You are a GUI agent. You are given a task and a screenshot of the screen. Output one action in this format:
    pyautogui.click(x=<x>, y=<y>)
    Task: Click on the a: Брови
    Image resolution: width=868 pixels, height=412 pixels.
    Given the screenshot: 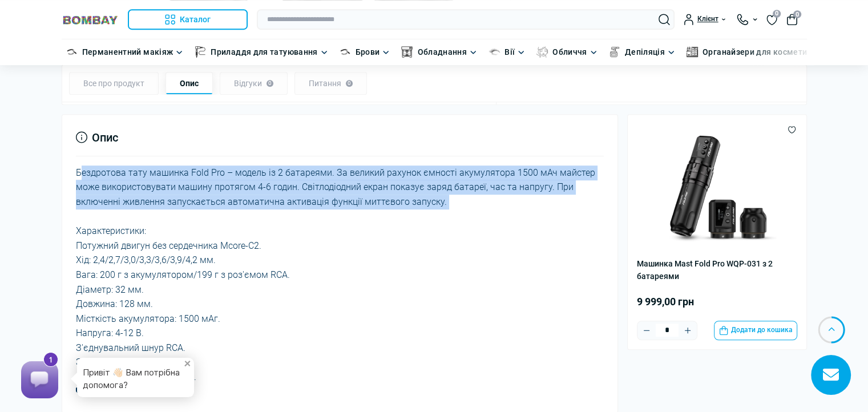 What is the action you would take?
    pyautogui.click(x=368, y=52)
    